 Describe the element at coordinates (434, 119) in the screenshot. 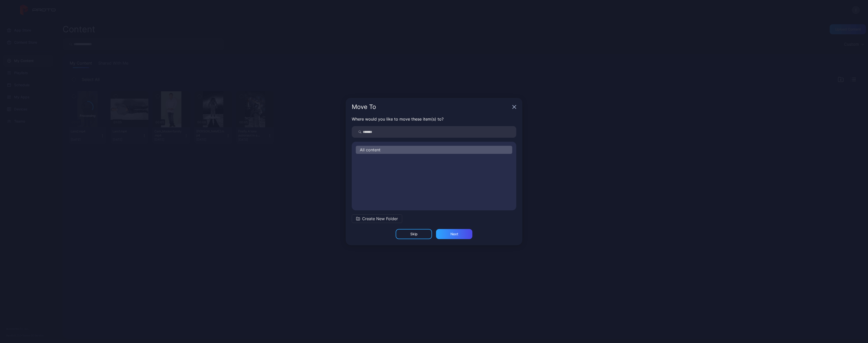

I see `p: Where would you like to move these item(s) to?` at that location.